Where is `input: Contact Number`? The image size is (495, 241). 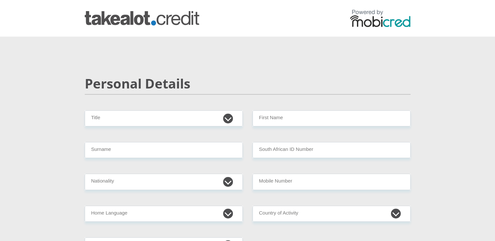
input: Contact Number is located at coordinates (331, 182).